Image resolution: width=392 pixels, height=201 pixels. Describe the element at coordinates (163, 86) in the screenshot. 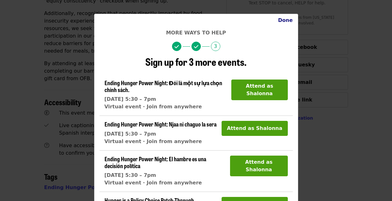

I see `span: Ending Hunger Power Night: Đói là một sự lựa chọn chính sách.` at that location.